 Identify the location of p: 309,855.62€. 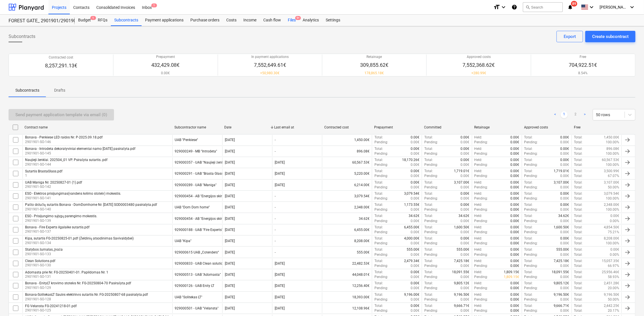
(374, 65).